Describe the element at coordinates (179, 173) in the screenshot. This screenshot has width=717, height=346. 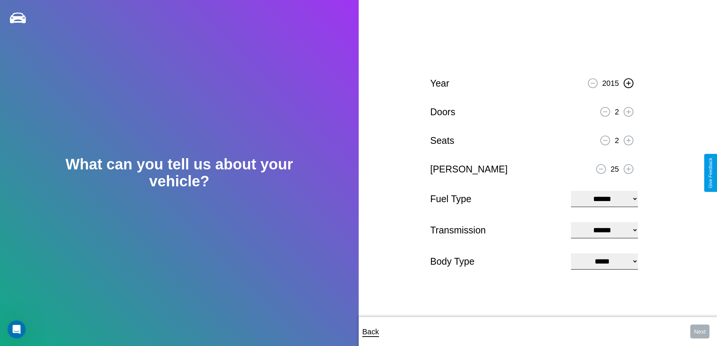
I see `h2: What can you tell us about your vehicle?` at that location.